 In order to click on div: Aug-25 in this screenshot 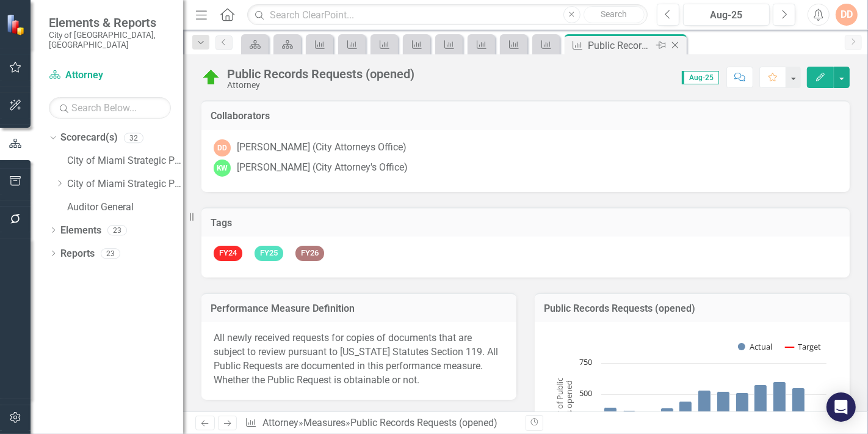, I will do `click(726, 15)`.